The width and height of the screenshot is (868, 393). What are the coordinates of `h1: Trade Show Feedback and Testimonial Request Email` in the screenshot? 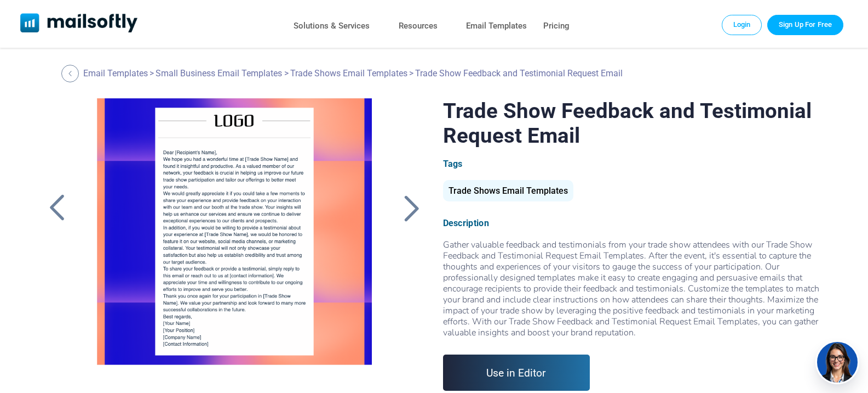 It's located at (634, 123).